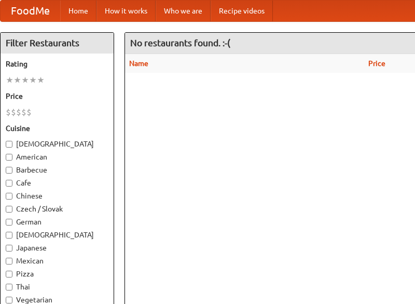 The image size is (415, 304). What do you see at coordinates (30, 11) in the screenshot?
I see `a: FoodMe` at bounding box center [30, 11].